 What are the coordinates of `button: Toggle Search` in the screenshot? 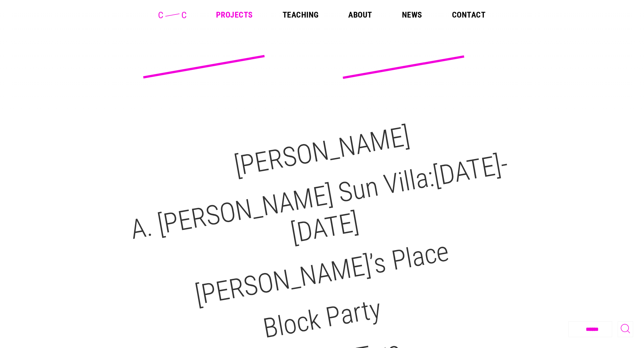 It's located at (625, 329).